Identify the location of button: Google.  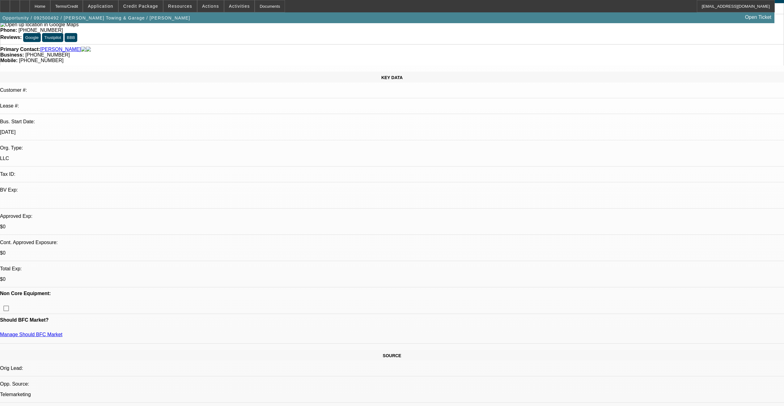
(32, 37).